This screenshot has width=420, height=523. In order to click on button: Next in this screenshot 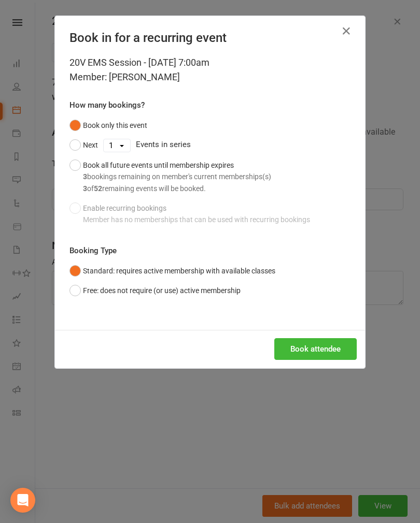, I will do `click(83, 145)`.